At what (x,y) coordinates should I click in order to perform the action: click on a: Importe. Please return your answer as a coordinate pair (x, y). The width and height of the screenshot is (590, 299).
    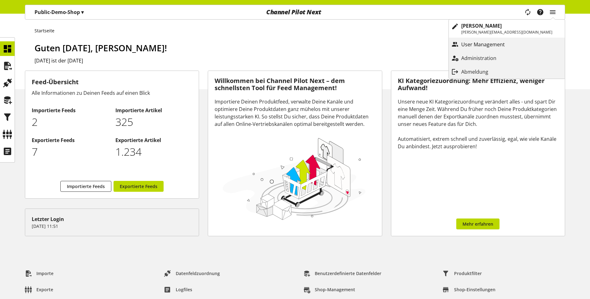
    Looking at the image, I should click on (39, 274).